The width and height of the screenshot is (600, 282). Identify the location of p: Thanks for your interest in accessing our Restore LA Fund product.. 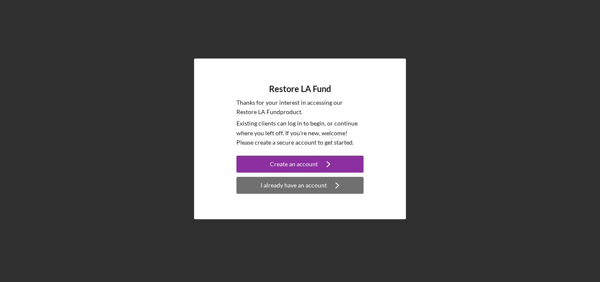
(300, 107).